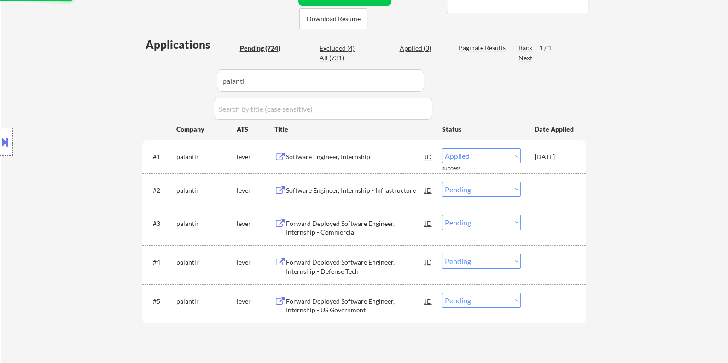  I want to click on div: #4, so click(160, 263).